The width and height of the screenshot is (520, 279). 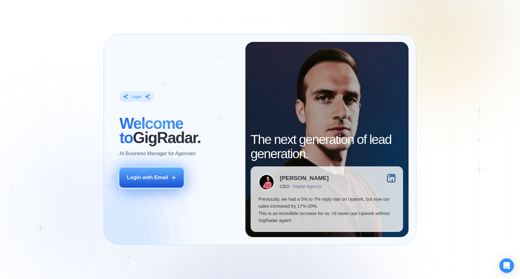 I want to click on h2: ‍ GigRadar., so click(x=178, y=131).